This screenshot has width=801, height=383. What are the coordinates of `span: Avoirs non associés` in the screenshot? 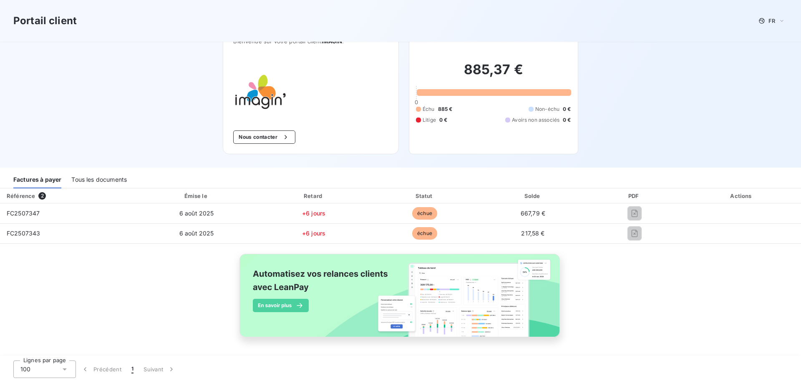 It's located at (535, 120).